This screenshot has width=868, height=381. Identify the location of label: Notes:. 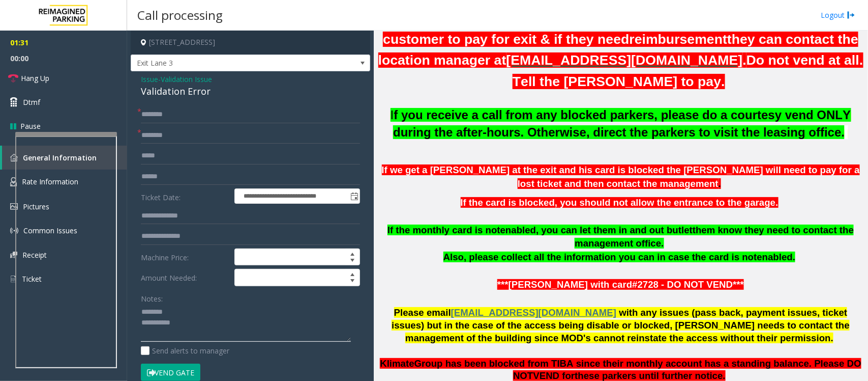
(151, 297).